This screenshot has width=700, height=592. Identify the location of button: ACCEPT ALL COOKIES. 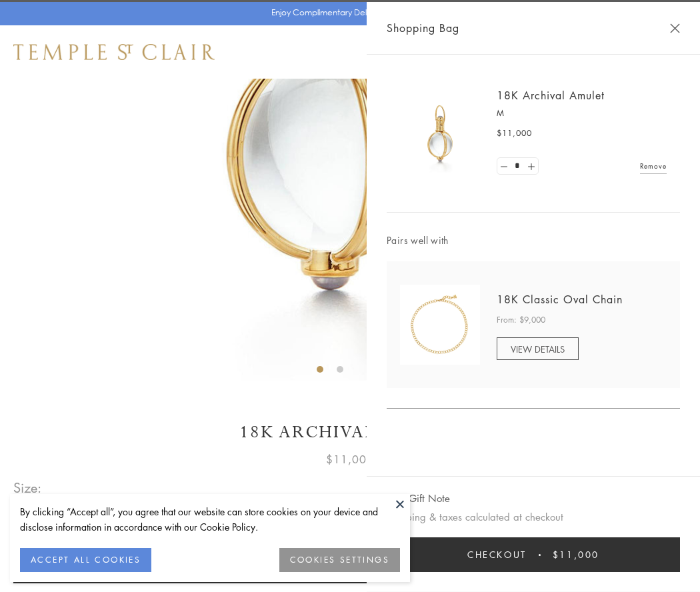
(85, 560).